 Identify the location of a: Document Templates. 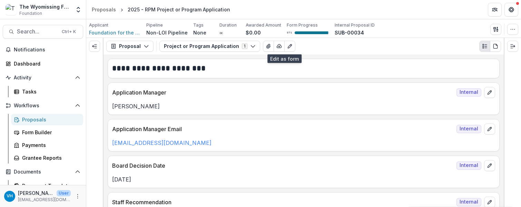
(47, 186).